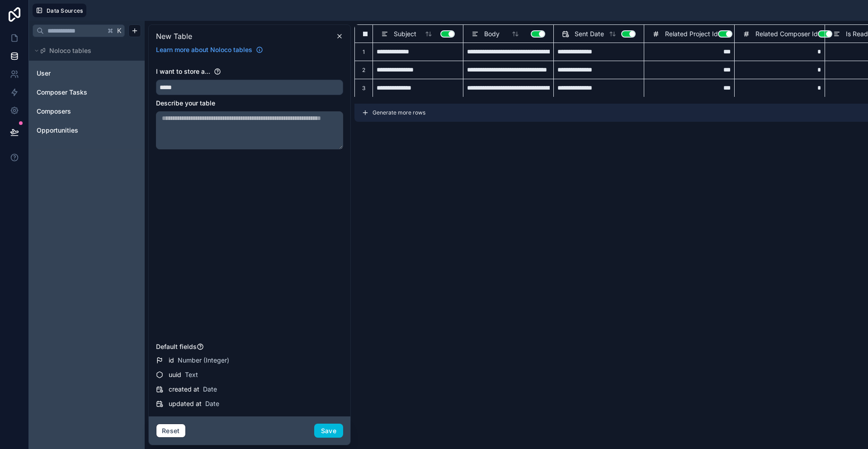  Describe the element at coordinates (54, 112) in the screenshot. I see `span: Composers` at that location.